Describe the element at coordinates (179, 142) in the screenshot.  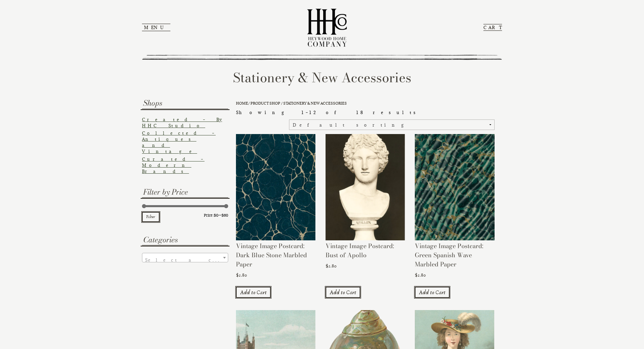
I see `a: Collected – Antiques and Vintage` at that location.